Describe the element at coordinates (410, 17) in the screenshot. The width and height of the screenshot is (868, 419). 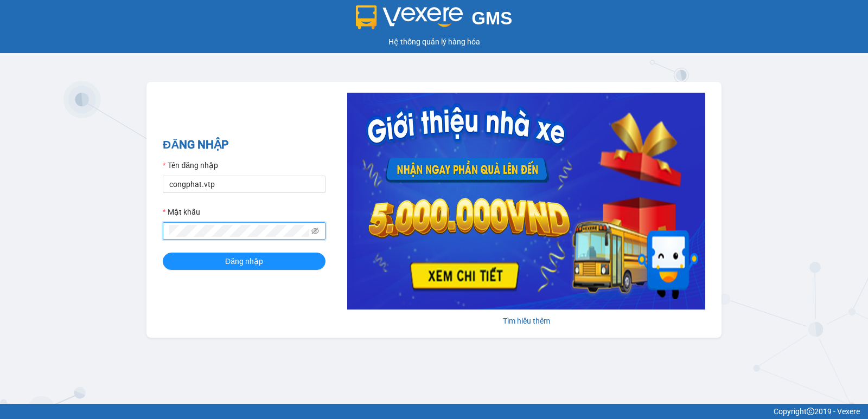
I see `img: logo 2` at that location.